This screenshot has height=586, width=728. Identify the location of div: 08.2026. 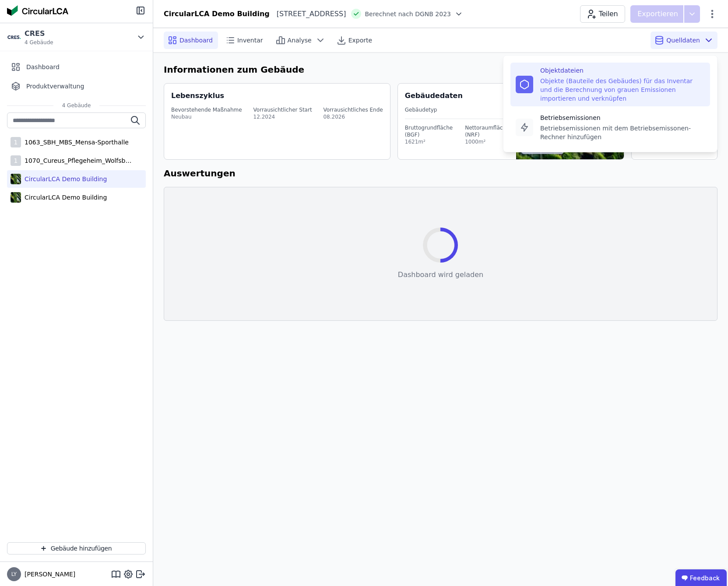
(353, 117).